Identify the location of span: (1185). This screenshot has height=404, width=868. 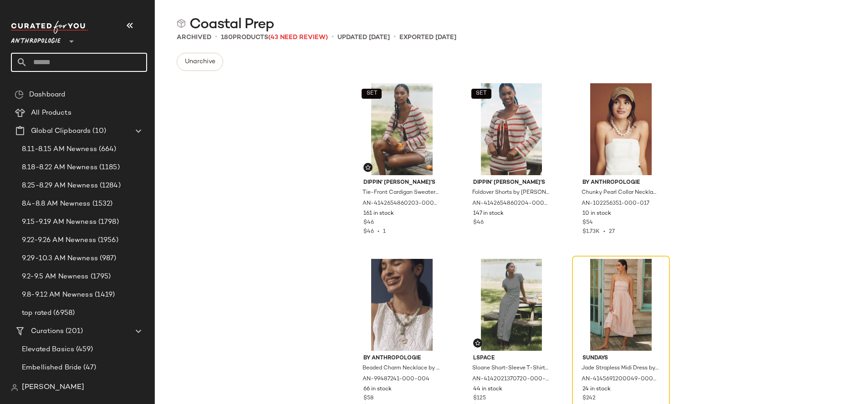
(108, 167).